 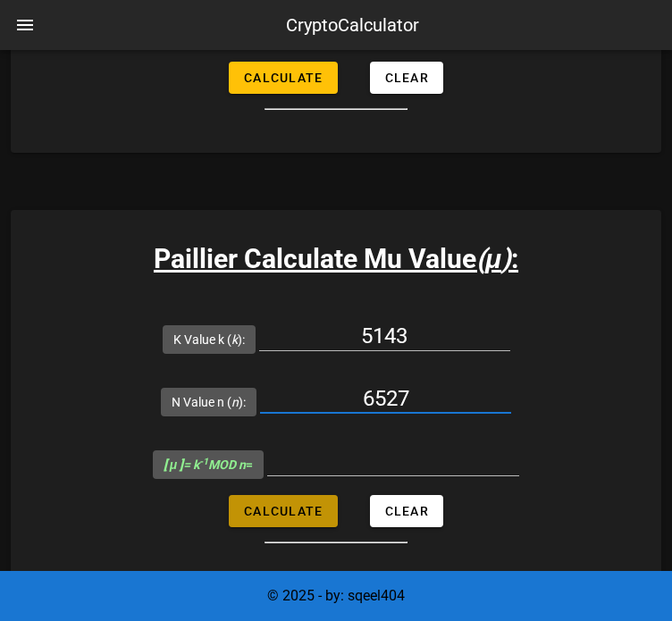 I want to click on h3: Paillier Calculate Mu Value :, so click(x=336, y=258).